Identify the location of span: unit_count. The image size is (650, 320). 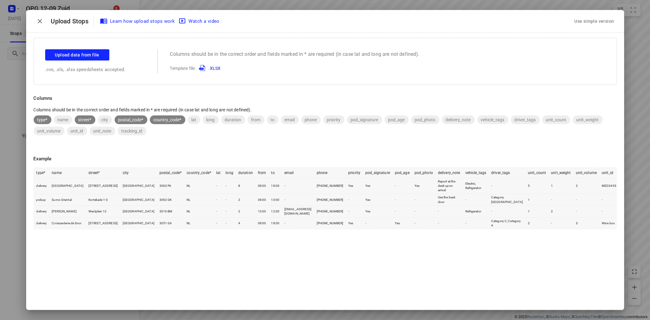
(556, 120).